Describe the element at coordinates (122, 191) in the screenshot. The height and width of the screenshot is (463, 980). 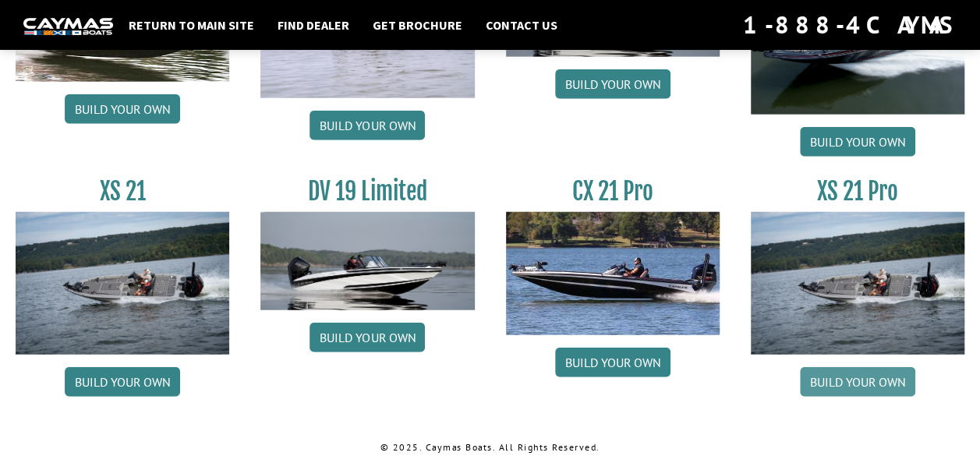
I see `h3: XS 21` at that location.